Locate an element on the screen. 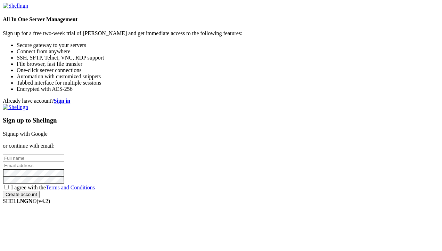 The width and height of the screenshot is (442, 251). li: SSH, SFTP, Telnet, VNC, RDP support is located at coordinates (228, 58).